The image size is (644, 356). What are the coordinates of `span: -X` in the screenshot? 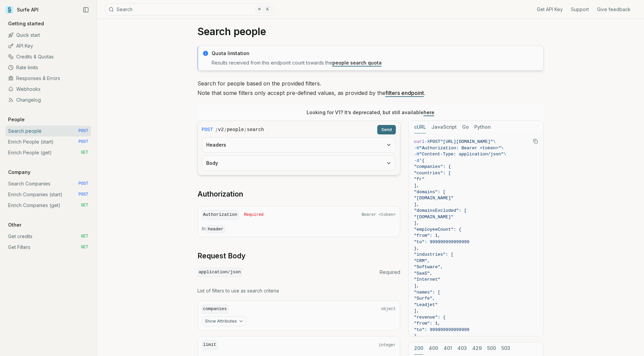 It's located at (427, 142).